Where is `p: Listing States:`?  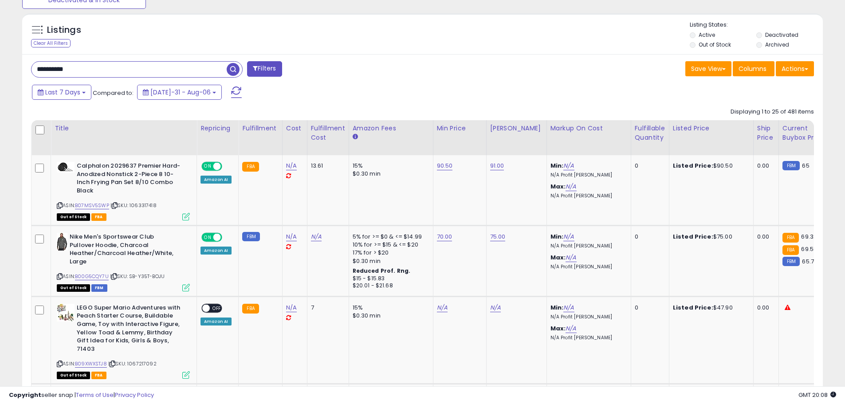 p: Listing States: is located at coordinates (756, 25).